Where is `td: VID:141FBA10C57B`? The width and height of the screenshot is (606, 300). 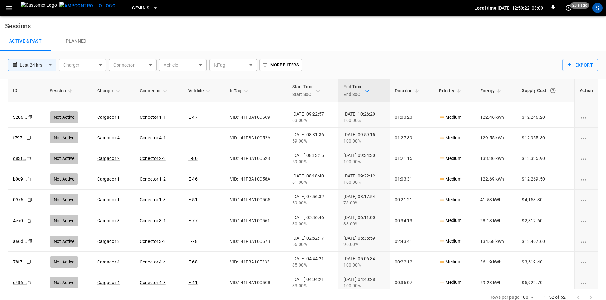 td: VID:141FBA10C57B is located at coordinates (256, 242).